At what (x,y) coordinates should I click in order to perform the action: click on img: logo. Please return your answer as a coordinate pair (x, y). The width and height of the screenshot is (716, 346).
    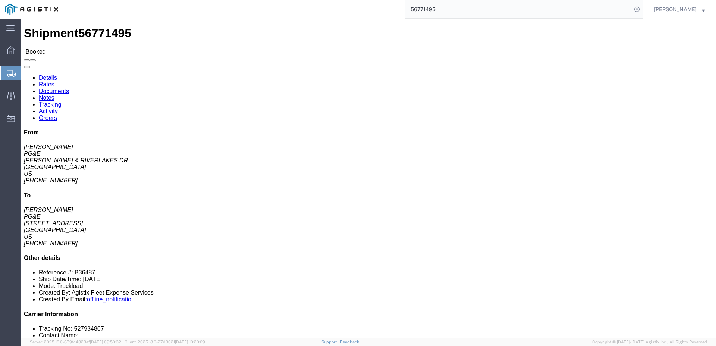
    Looking at the image, I should click on (32, 9).